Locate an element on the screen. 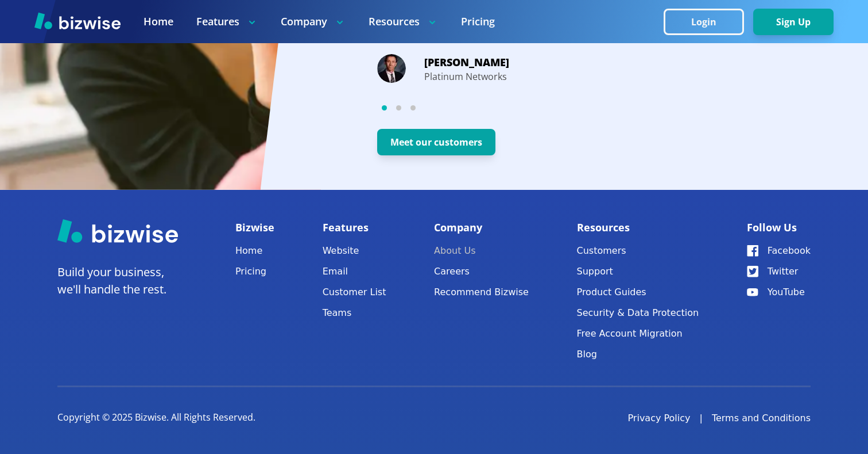 The height and width of the screenshot is (454, 868). p: Platinum Networks is located at coordinates (467, 77).